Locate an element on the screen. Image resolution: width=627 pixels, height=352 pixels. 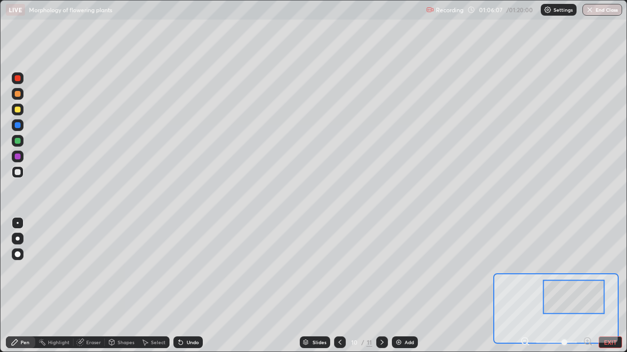
p: Settings is located at coordinates (562, 10).